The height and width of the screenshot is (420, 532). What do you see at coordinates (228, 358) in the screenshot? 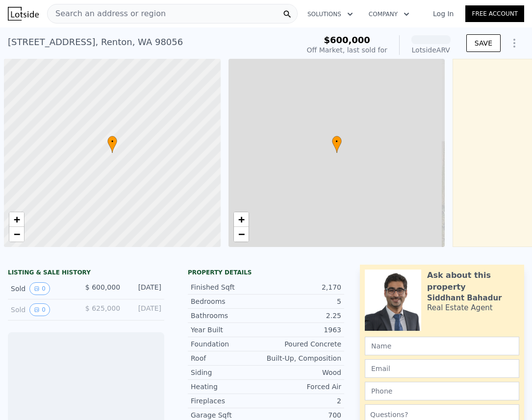
I see `div: Roof` at bounding box center [228, 358].